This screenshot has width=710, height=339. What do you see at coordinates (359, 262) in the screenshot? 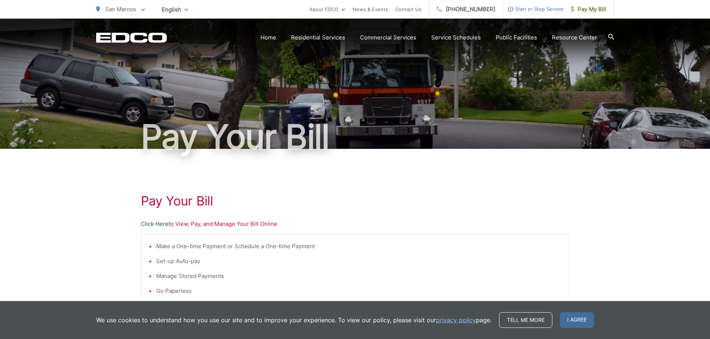
I see `li: Set-up Auto-pay` at bounding box center [359, 262].